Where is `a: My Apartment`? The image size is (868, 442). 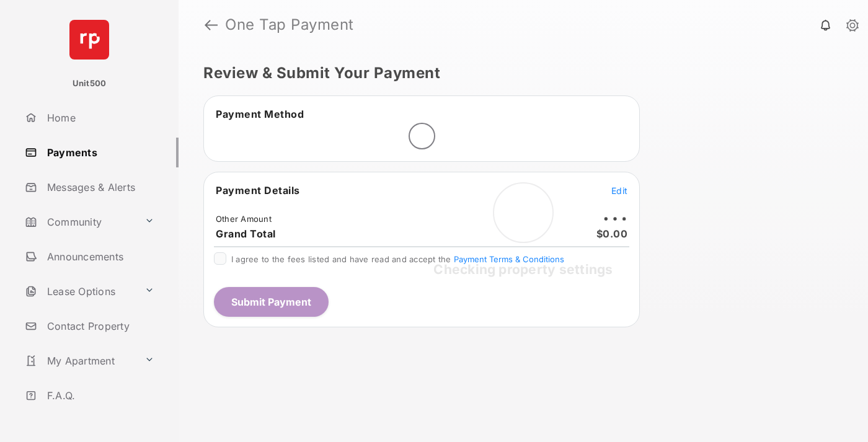
a: My Apartment is located at coordinates (80, 360).